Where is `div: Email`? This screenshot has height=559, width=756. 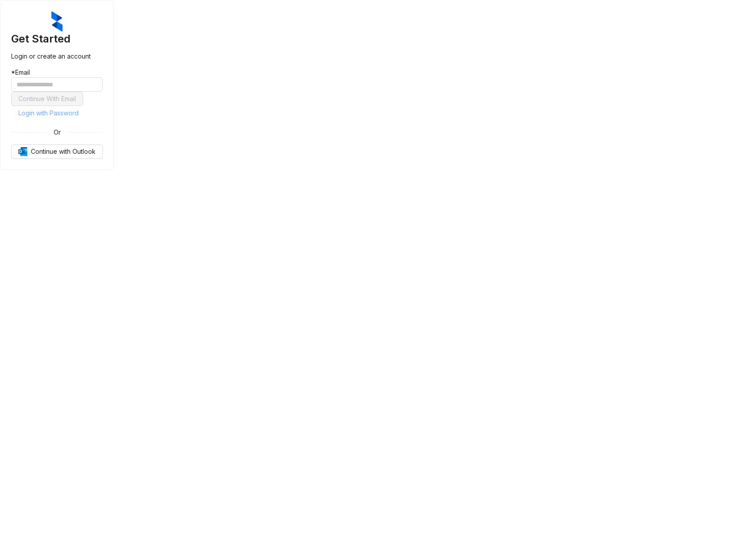 div: Email is located at coordinates (57, 72).